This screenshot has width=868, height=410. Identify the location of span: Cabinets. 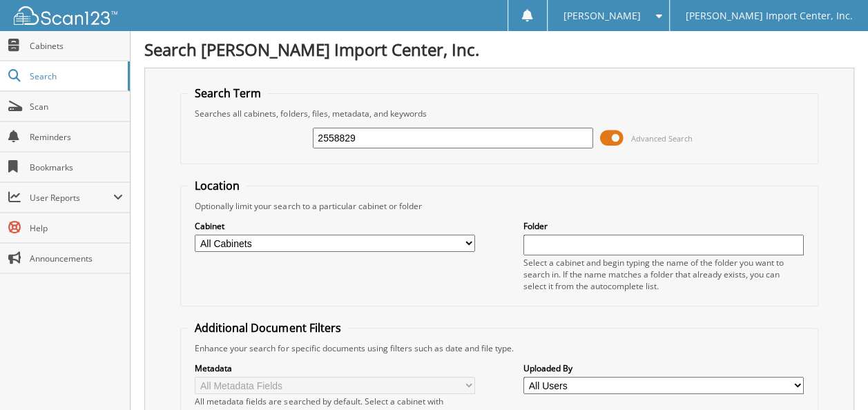
(76, 45).